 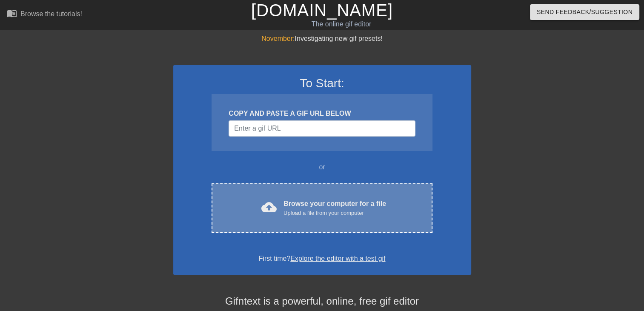 I want to click on div: Investigating new gif presets!, so click(x=322, y=39).